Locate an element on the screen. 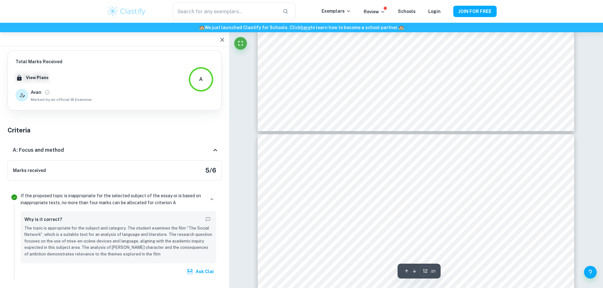 The width and height of the screenshot is (603, 288). span: Marked by an official IB Examiner is located at coordinates (61, 100).